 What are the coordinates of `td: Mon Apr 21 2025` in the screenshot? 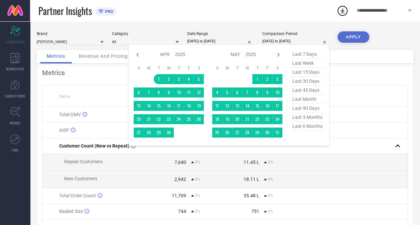 It's located at (149, 119).